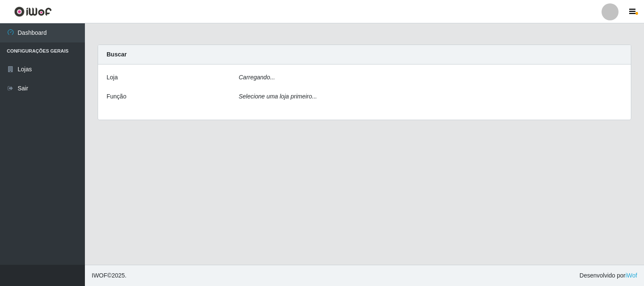  Describe the element at coordinates (99, 275) in the screenshot. I see `span: IWOF` at that location.